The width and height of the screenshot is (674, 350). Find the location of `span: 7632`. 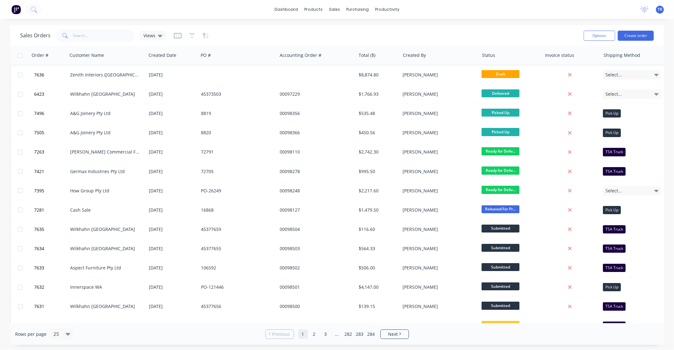

span: 7632 is located at coordinates (39, 287).